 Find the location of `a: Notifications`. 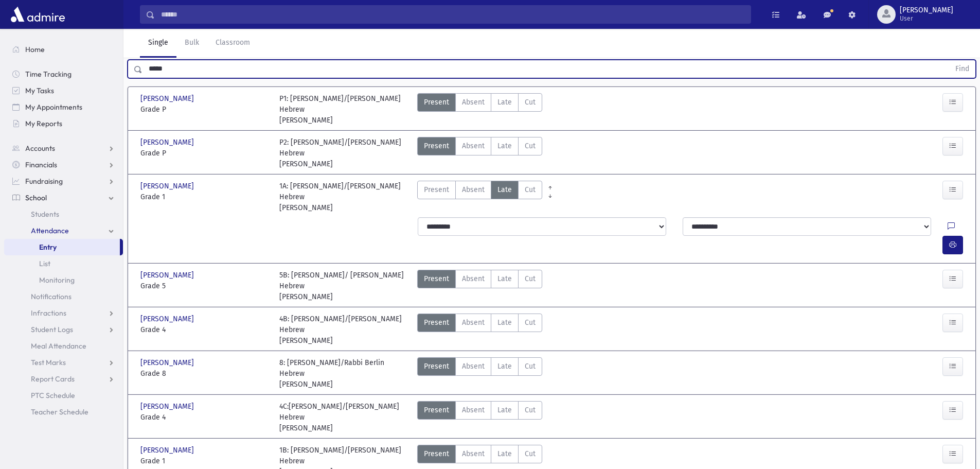

a: Notifications is located at coordinates (63, 297).